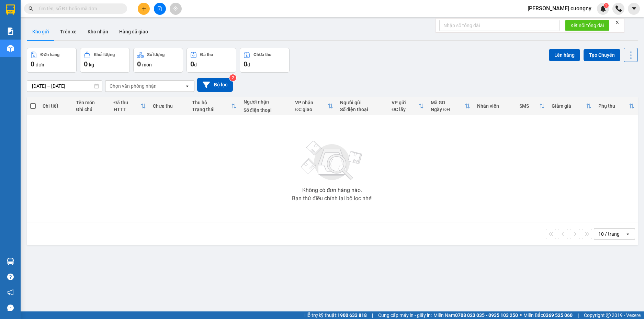  Describe the element at coordinates (617, 22) in the screenshot. I see `span: close` at that location.